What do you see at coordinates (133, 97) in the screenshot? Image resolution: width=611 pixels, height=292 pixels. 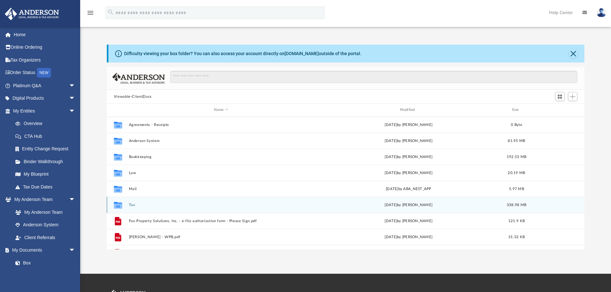 I see `button: Viewable-ClientDocs` at bounding box center [133, 97].